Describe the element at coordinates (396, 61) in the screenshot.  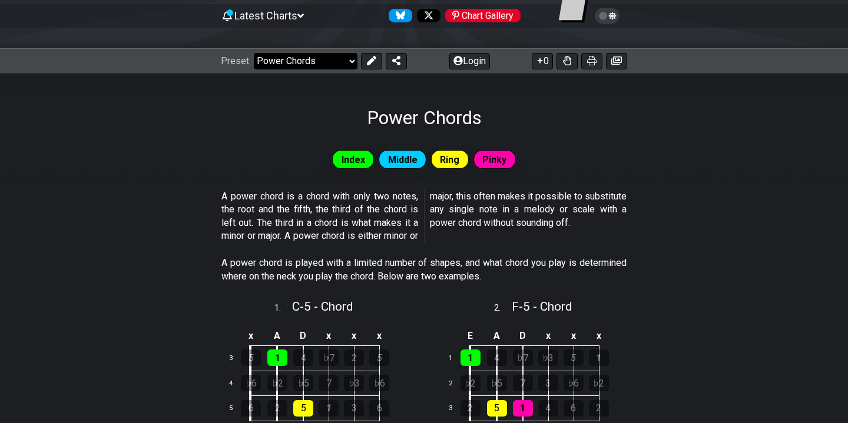
I see `button: Share Preset` at that location.